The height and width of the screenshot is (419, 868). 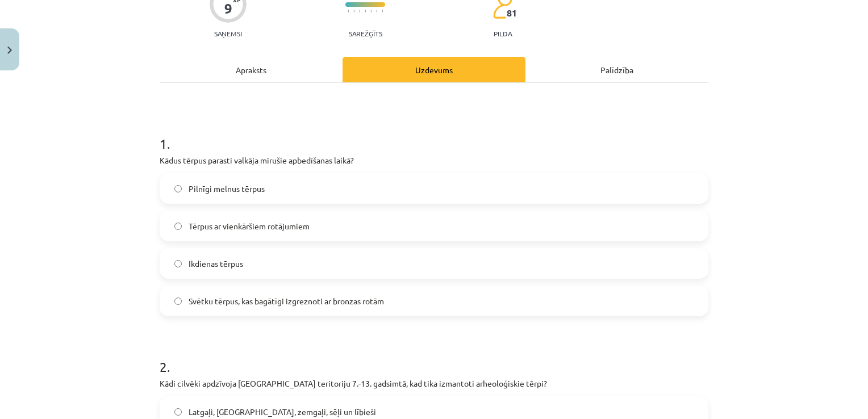 I want to click on input: Svētku tērpus, kas bagātīgi izgreznoti ar bronzas rotām, so click(x=178, y=301).